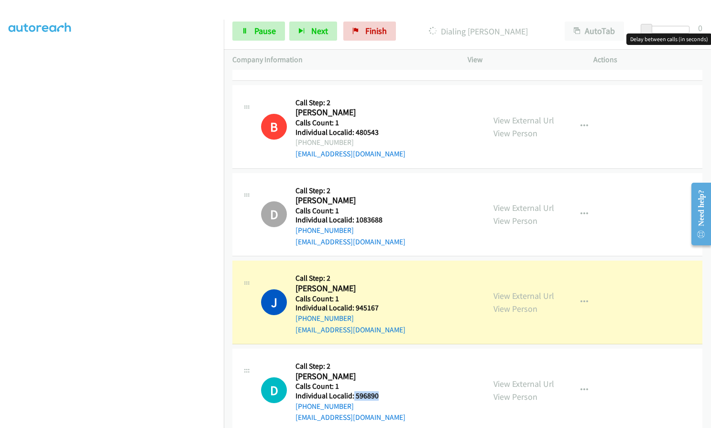 Image resolution: width=711 pixels, height=428 pixels. I want to click on div: The call is yet to be attempted, so click(274, 390).